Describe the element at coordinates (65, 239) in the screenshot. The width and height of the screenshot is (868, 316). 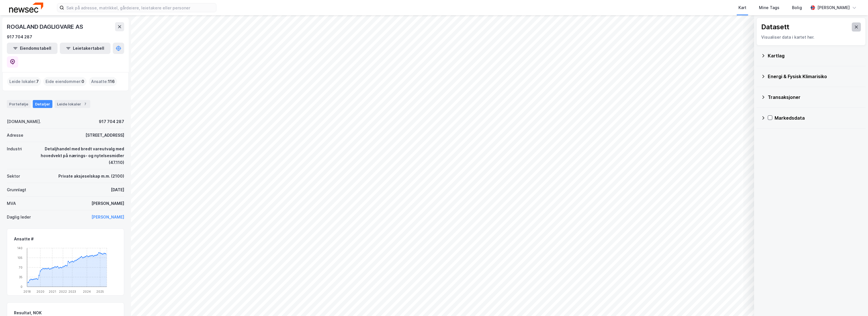
I see `div: Ansatte #` at that location.